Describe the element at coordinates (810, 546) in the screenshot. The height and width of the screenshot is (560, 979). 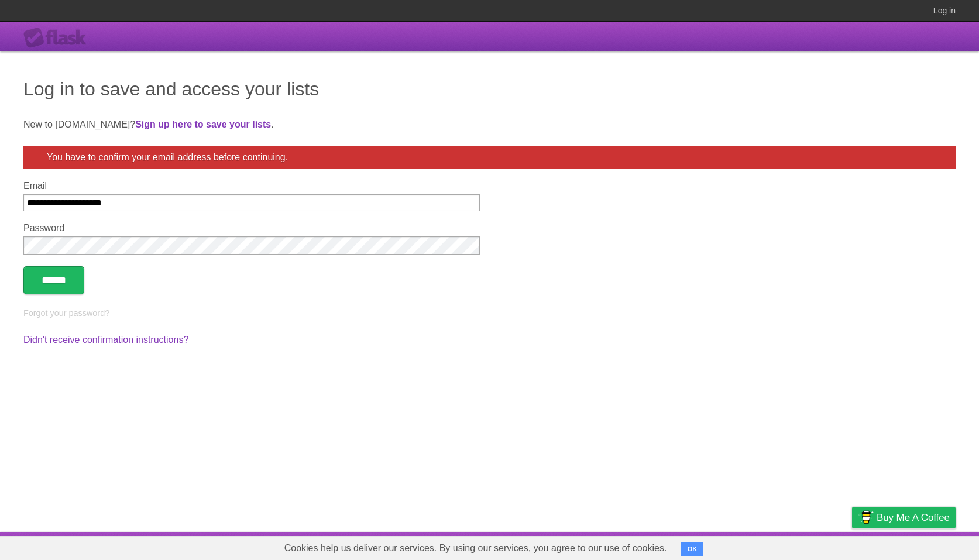
I see `a: Terms` at that location.